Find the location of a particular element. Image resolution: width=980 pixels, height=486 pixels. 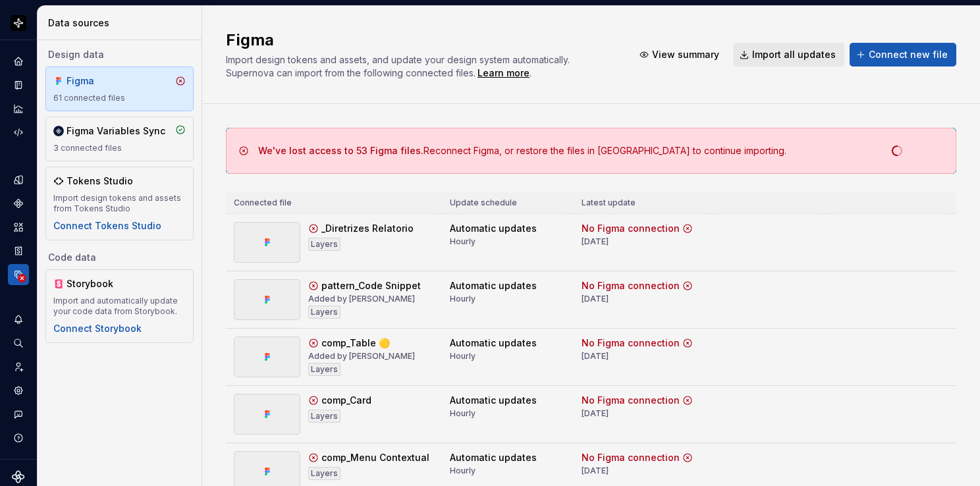

img: 2d16a307-6340-4442-b48d-ad77c5bc40e7.png is located at coordinates (18, 23).